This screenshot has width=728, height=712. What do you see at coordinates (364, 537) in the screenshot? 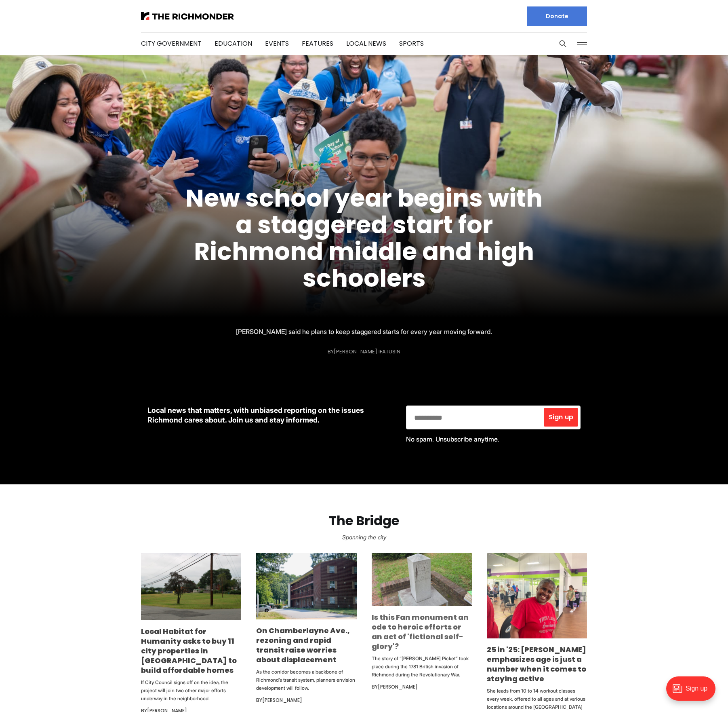
I see `p: Spanning the city` at bounding box center [364, 537].